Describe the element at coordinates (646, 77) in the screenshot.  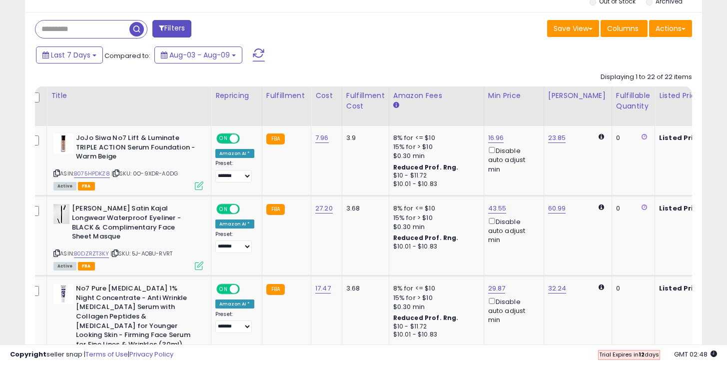
I see `div: Displaying 1 to 22 of 22 items` at that location.